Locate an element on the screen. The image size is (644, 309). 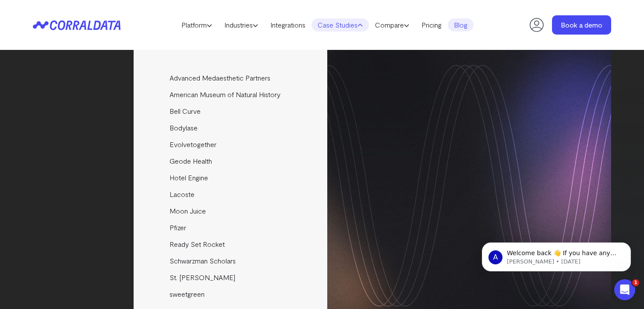
a: Compare is located at coordinates (392, 25).